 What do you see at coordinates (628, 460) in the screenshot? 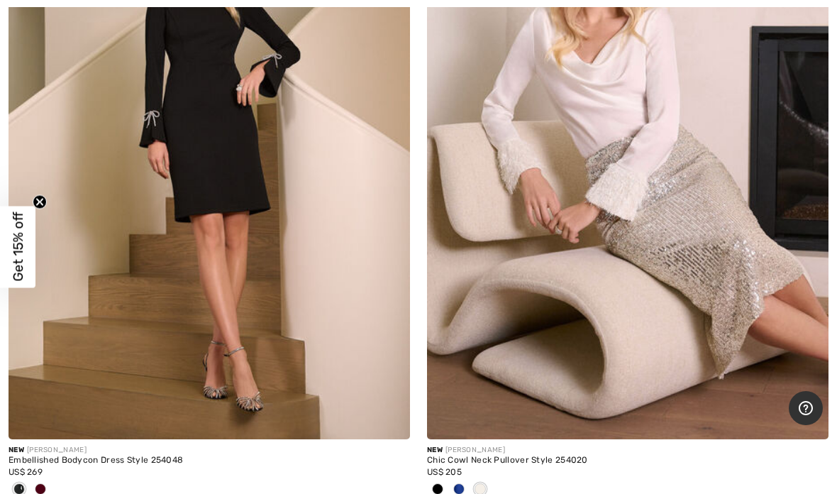
I see `div: Chic Cowl Neck Pullover Style 254020` at bounding box center [628, 460].